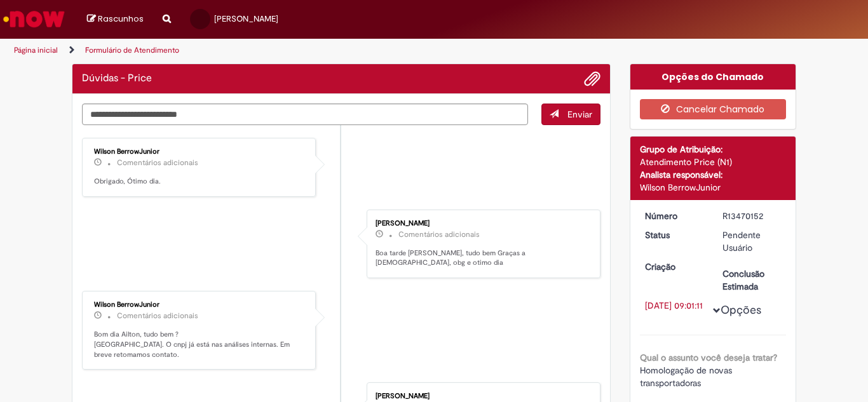 The height and width of the screenshot is (402, 868). Describe the element at coordinates (117, 78) in the screenshot. I see `h2: Dúvidas - Price Histórico de tíquete` at that location.